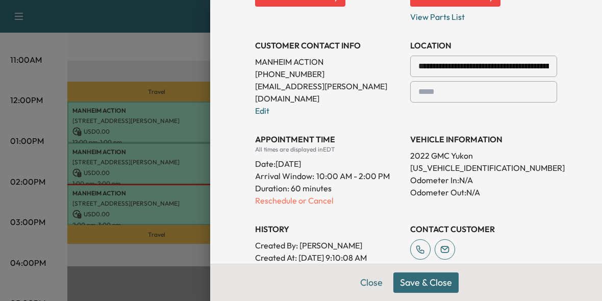  I want to click on h3: LOCATION, so click(483, 45).